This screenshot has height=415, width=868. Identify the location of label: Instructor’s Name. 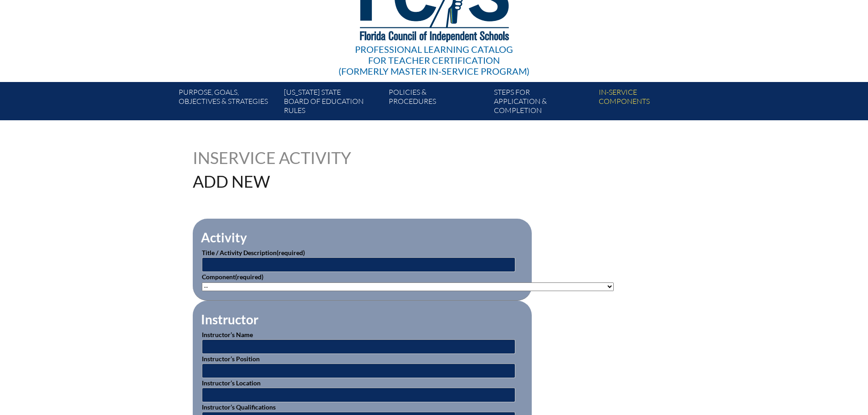
(227, 334).